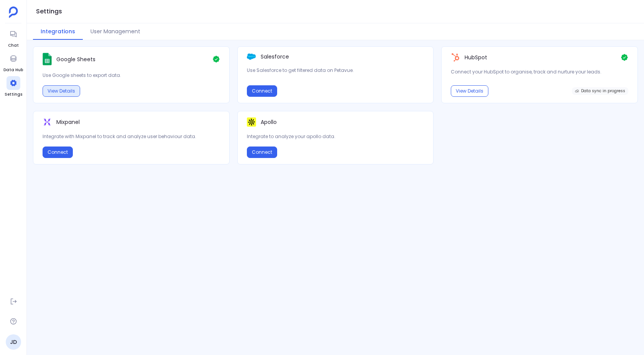 The width and height of the screenshot is (644, 355). I want to click on a: Chat, so click(13, 38).